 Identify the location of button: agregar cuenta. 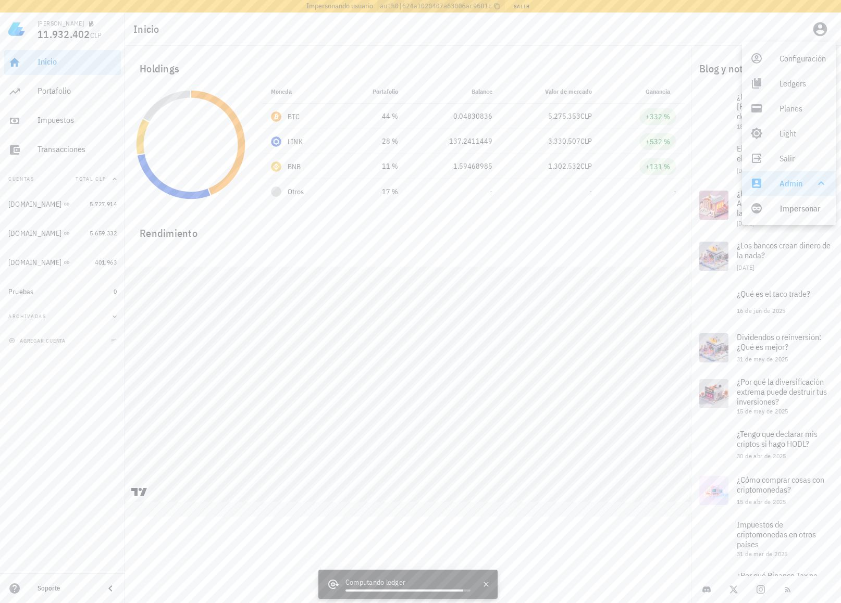
(38, 341).